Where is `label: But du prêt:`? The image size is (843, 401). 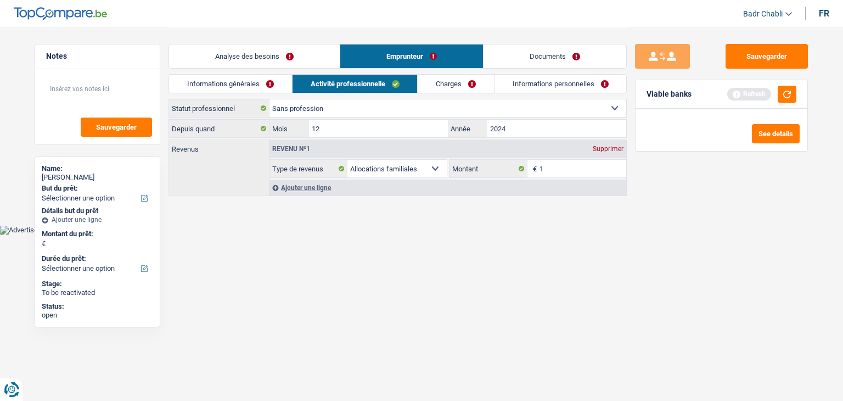 label: But du prêt: is located at coordinates (96, 188).